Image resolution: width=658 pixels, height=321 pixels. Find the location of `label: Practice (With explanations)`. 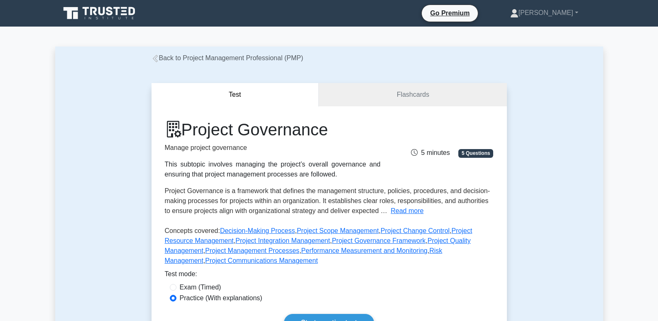

label: Practice (With explanations) is located at coordinates (221, 298).